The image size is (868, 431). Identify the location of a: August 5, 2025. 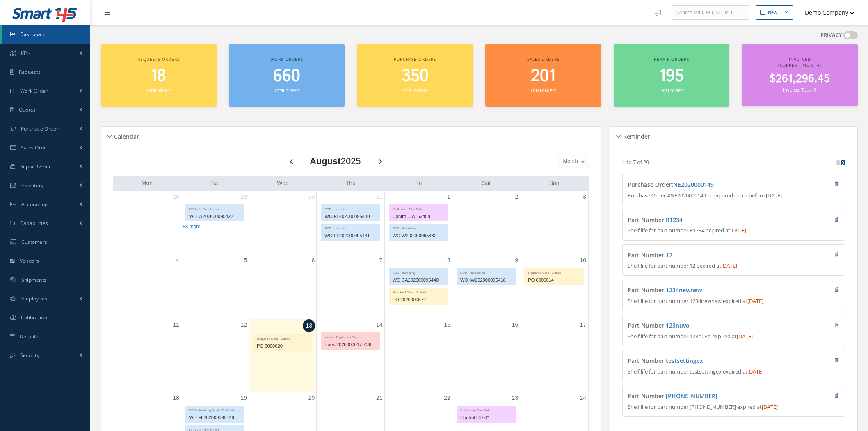
(245, 260).